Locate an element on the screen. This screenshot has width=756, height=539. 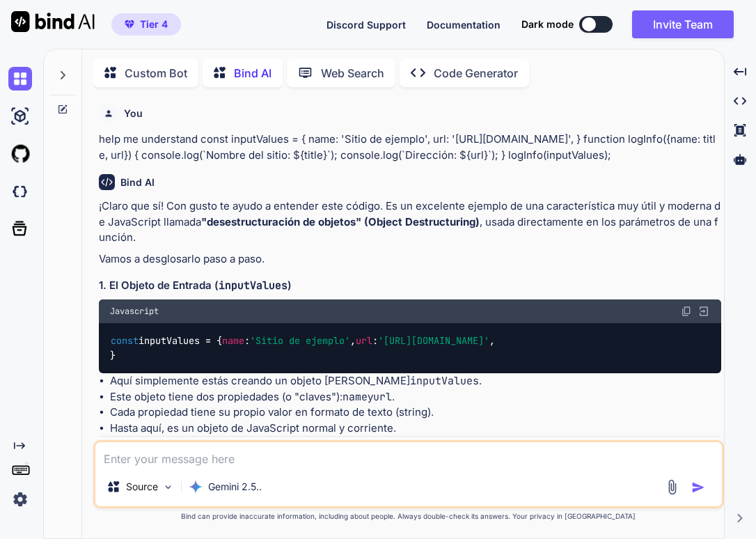
h3: 1. El Objeto de Entrada ( ) is located at coordinates (410, 285).